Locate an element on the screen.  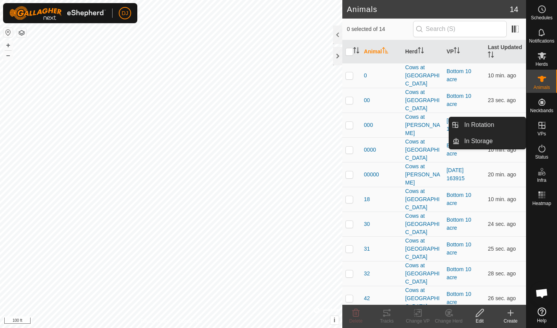
span: 0 selected of 14 is located at coordinates (380, 29).